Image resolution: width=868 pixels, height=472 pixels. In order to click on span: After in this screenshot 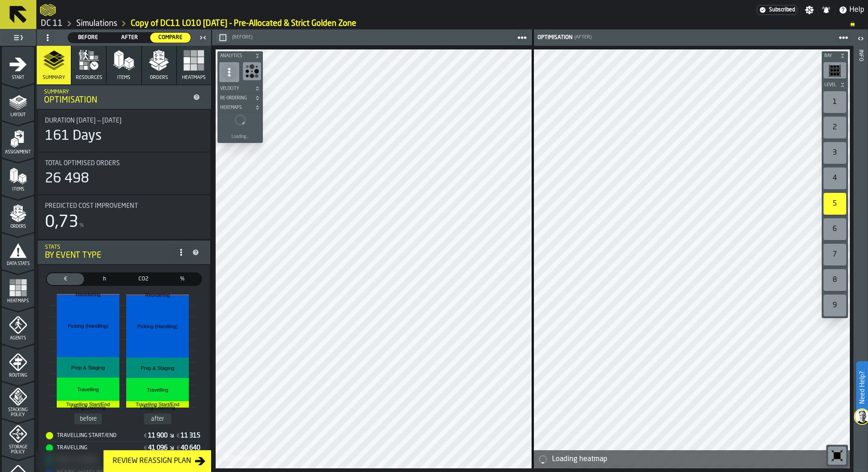, I will do `click(130, 38)`.